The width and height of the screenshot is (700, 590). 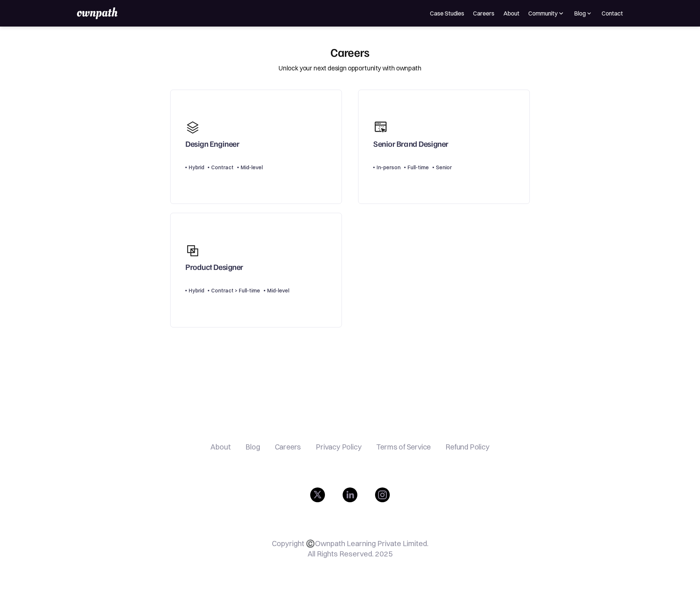 I want to click on a: Terms of Service, so click(x=404, y=447).